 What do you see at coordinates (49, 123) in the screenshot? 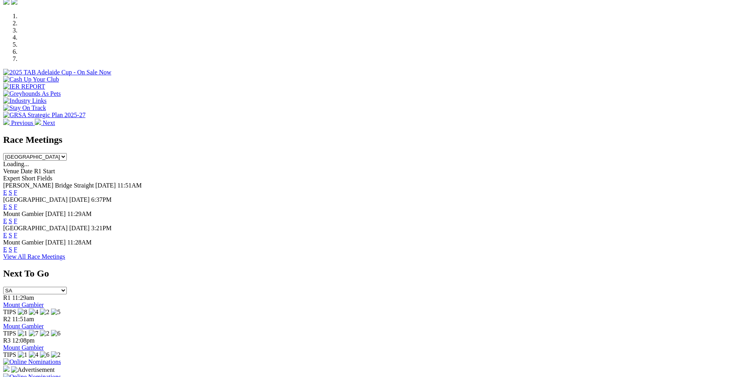
I see `span: Next` at bounding box center [49, 123].